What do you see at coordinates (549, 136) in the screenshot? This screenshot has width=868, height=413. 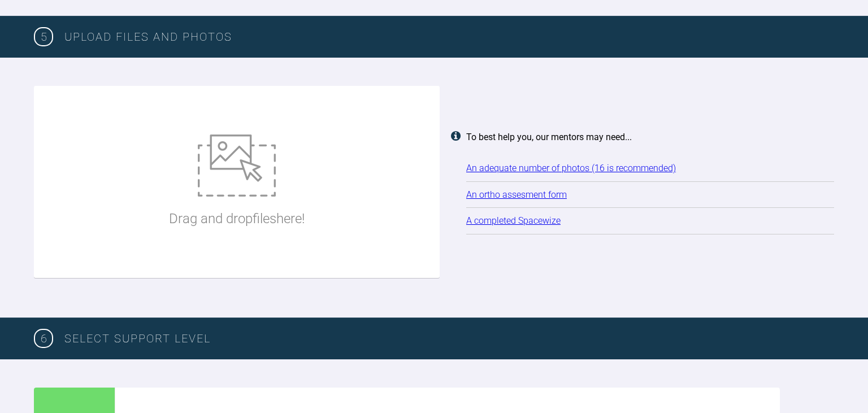 I see `strong: To best help you, our mentors may need...` at bounding box center [549, 136].